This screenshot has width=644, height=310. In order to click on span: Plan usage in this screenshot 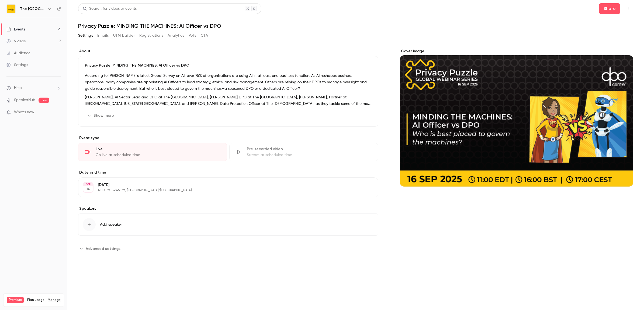, I will do `click(36, 300)`.